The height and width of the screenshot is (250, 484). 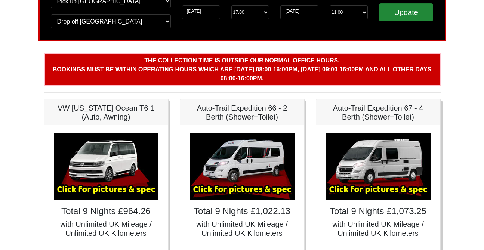 I want to click on input: Start Date, so click(x=201, y=12).